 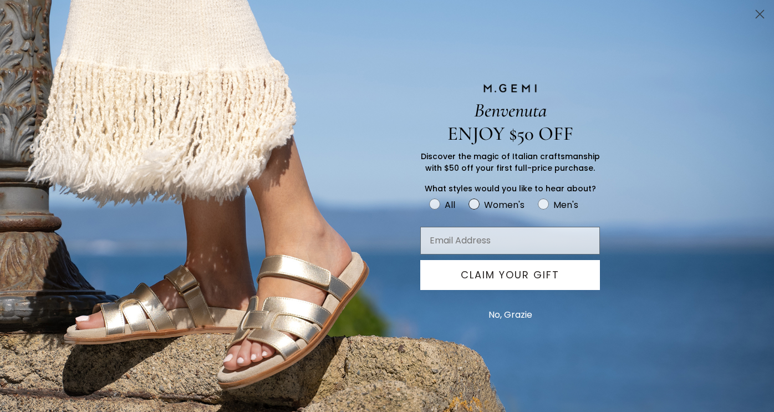 I want to click on button: Close dialog, so click(x=760, y=14).